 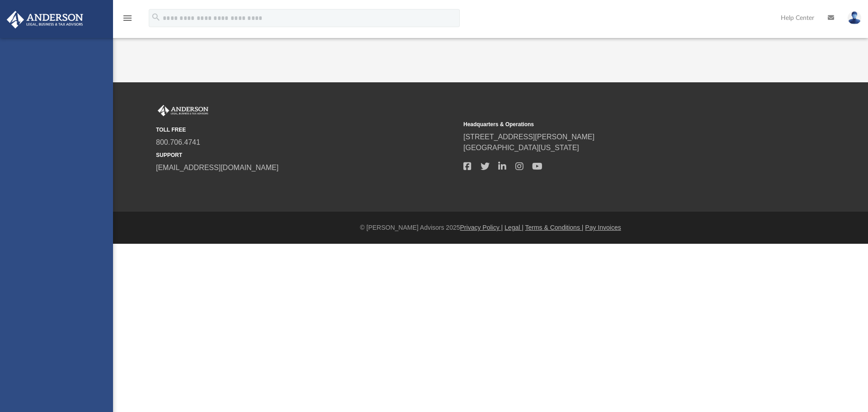 What do you see at coordinates (855, 18) in the screenshot?
I see `img: User Pic` at bounding box center [855, 18].